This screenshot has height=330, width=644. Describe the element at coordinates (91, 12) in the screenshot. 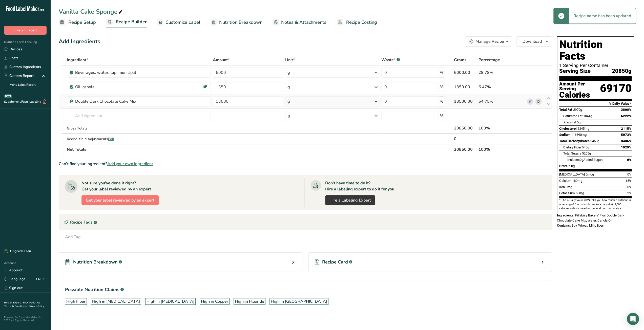

I see `div: Vanilla Cake Sponge` at that location.